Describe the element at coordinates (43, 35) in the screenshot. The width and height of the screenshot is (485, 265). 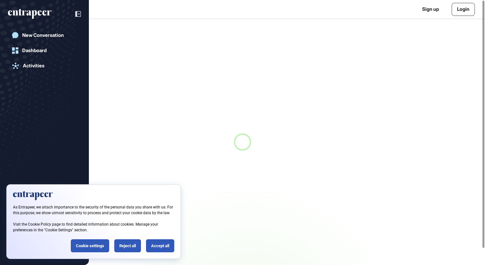
I see `div: New Conversation` at that location.